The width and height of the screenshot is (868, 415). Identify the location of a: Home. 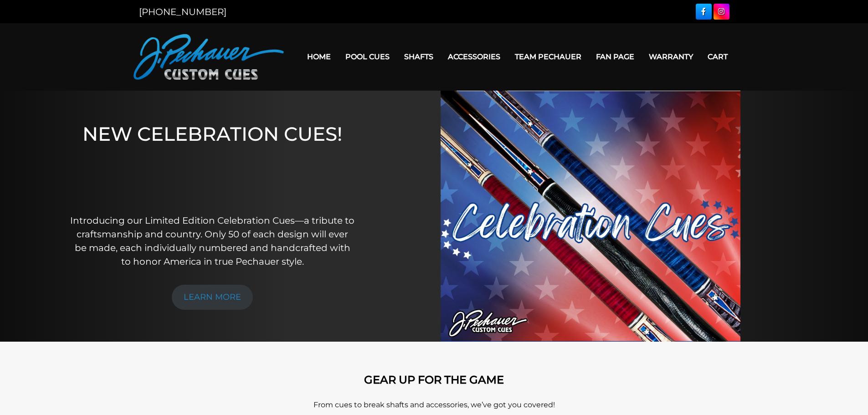
(319, 56).